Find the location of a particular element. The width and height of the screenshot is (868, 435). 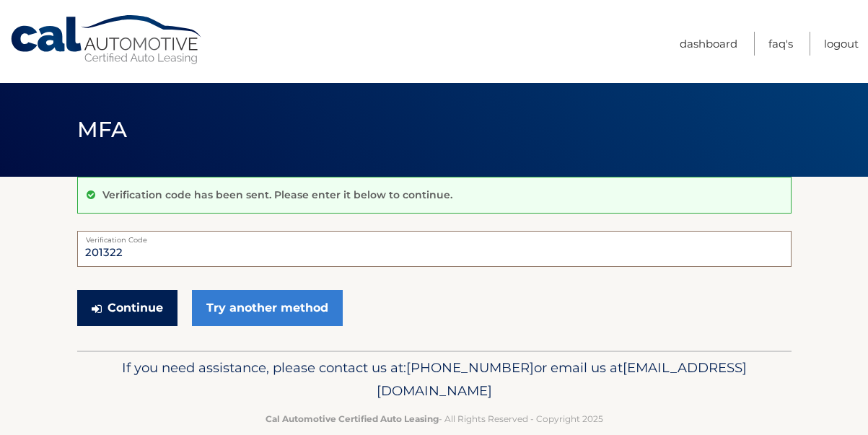

a: Try another method is located at coordinates (267, 308).